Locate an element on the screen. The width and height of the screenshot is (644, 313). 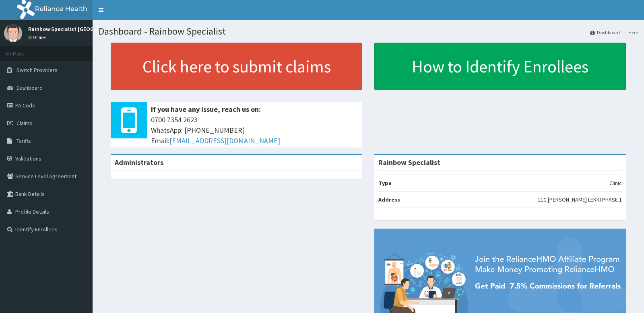
strong: Rainbow Specialist is located at coordinates (409, 162).